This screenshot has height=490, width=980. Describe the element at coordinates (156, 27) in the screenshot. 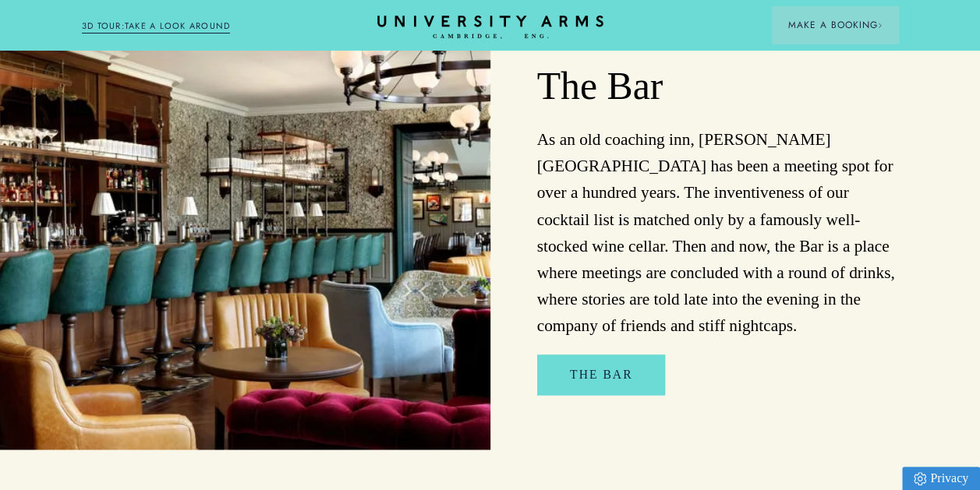

I see `a: 3D TOUR:TAKE A LOOK AROUND` at that location.